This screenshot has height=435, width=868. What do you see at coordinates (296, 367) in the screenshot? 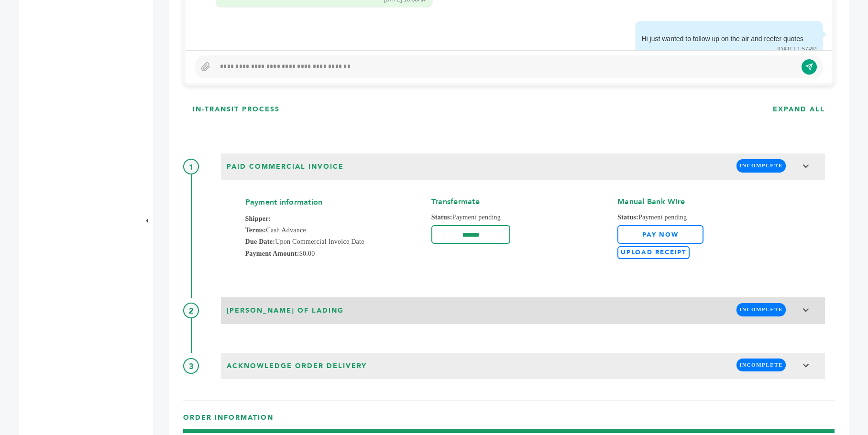
I see `span: Acknowledge Order Delivery` at bounding box center [296, 367].